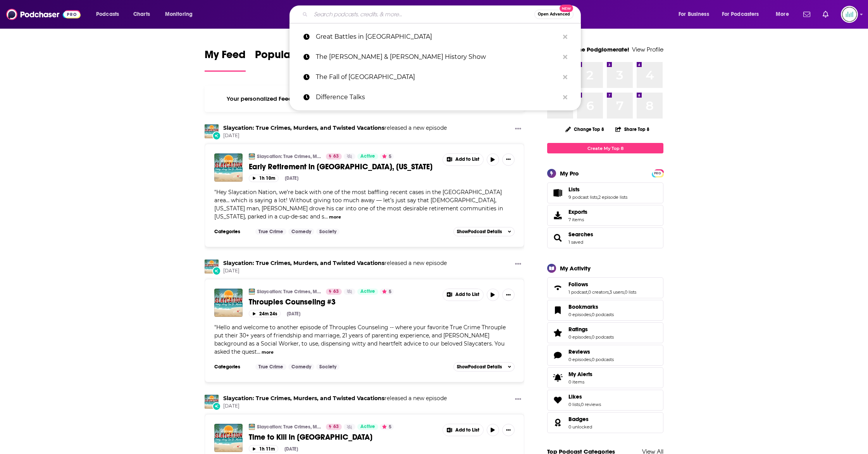 The height and width of the screenshot is (454, 868). Describe the element at coordinates (484, 367) in the screenshot. I see `button: ShowPodcast Details` at that location.